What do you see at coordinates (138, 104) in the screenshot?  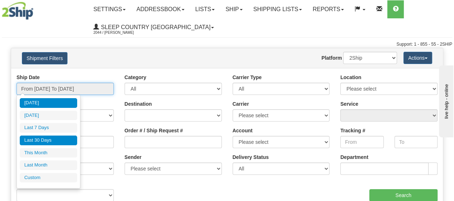 I see `label: Destination` at bounding box center [138, 104].